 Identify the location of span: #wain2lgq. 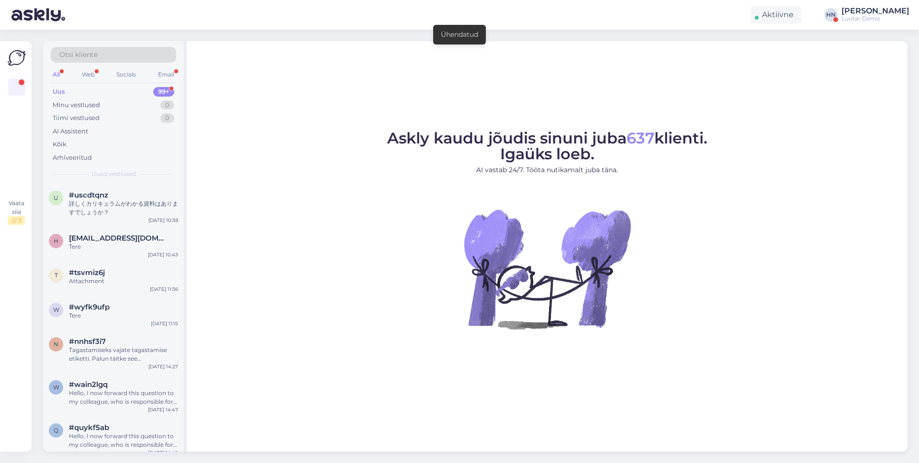
(88, 385).